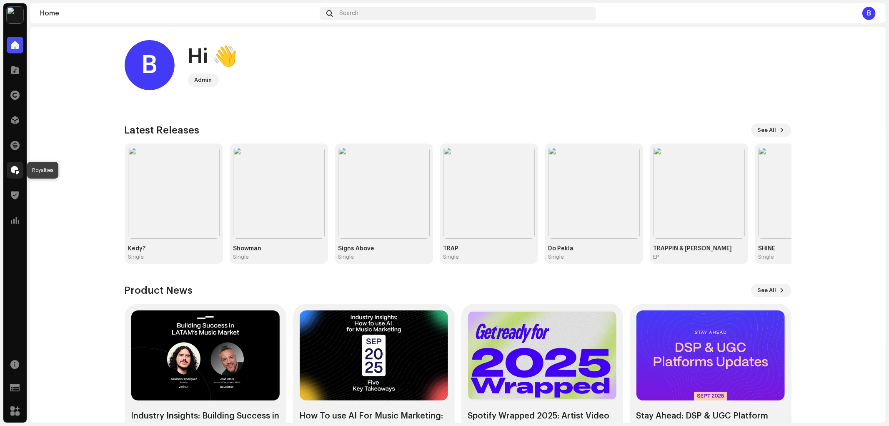 Image resolution: width=889 pixels, height=426 pixels. Describe the element at coordinates (279, 193) in the screenshot. I see `img: c7d6368a-91bc-4fcb-8b8c-9fc0302c700f` at that location.